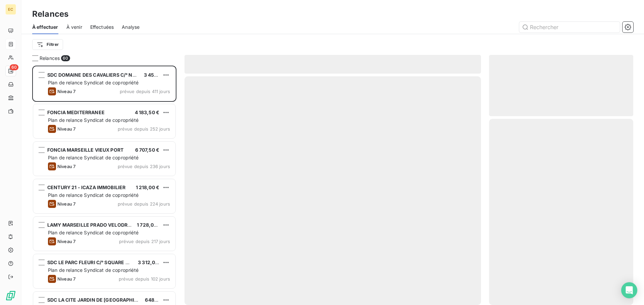  I want to click on span: Relances, so click(50, 58).